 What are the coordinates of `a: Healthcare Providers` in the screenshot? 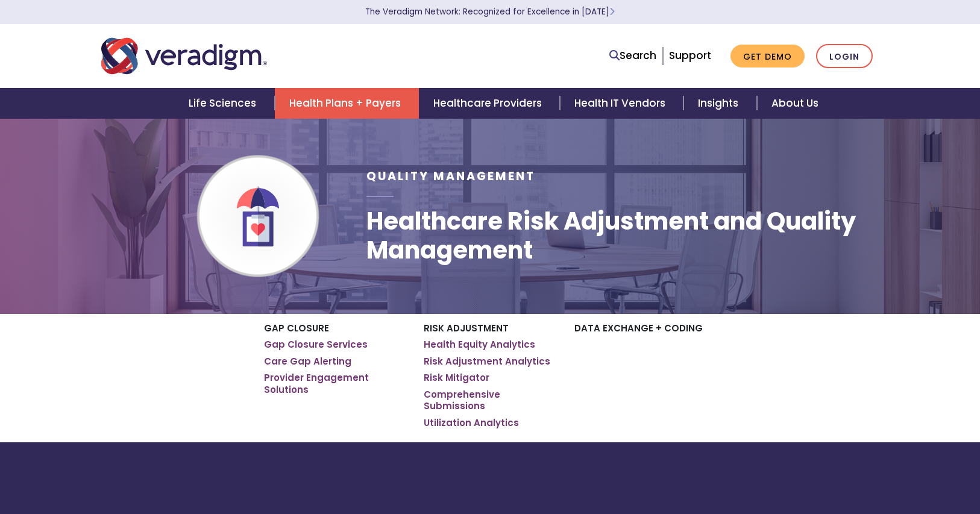 It's located at (490, 103).